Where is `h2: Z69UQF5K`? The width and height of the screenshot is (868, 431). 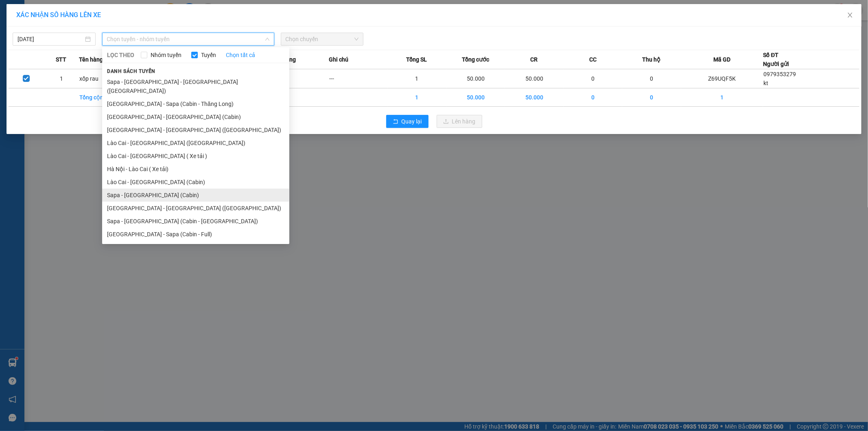 h2: Z69UQF5K is located at coordinates (35, 54).